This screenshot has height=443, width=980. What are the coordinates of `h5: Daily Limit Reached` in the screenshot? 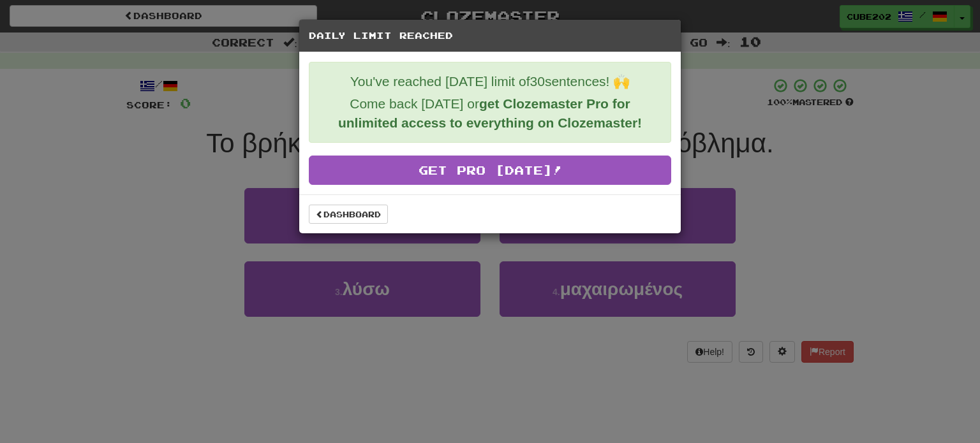 It's located at (490, 35).